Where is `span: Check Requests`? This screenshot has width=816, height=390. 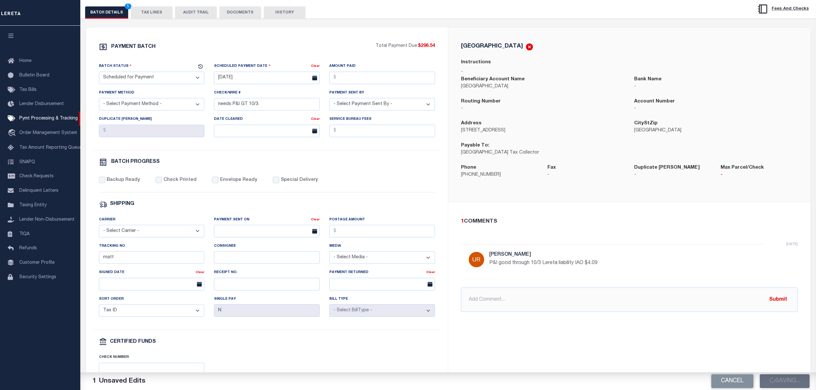 span: Check Requests is located at coordinates (36, 176).